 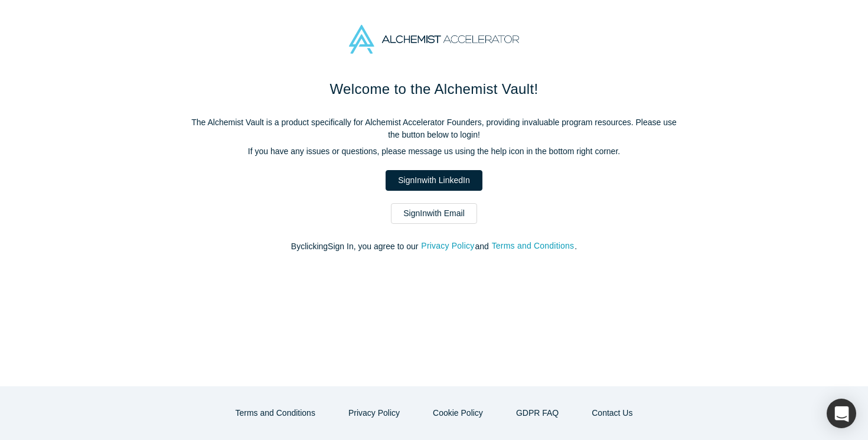 What do you see at coordinates (434, 180) in the screenshot?
I see `a: SignInwith LinkedIn` at bounding box center [434, 180].